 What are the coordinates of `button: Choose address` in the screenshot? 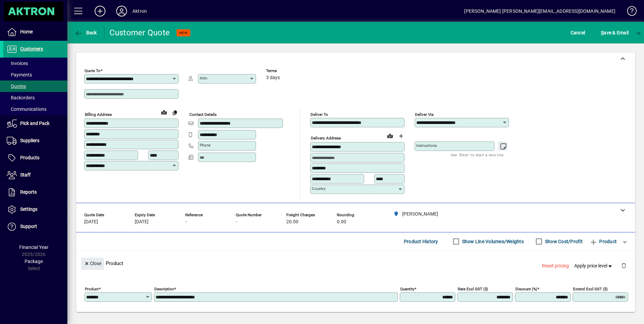 It's located at (401, 136).